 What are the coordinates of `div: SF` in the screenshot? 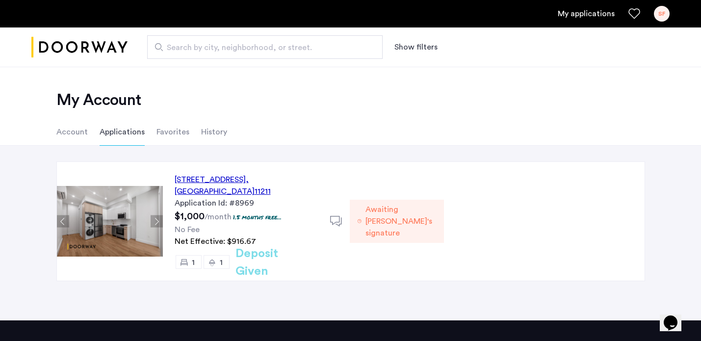 It's located at (661, 14).